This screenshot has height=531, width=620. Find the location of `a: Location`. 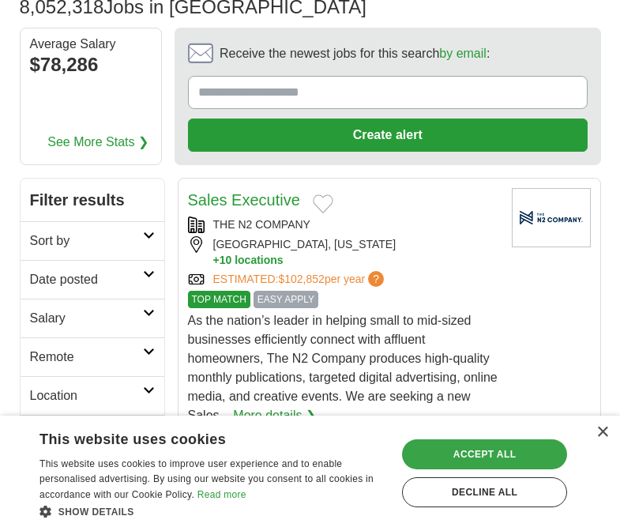

a: Location is located at coordinates (92, 395).